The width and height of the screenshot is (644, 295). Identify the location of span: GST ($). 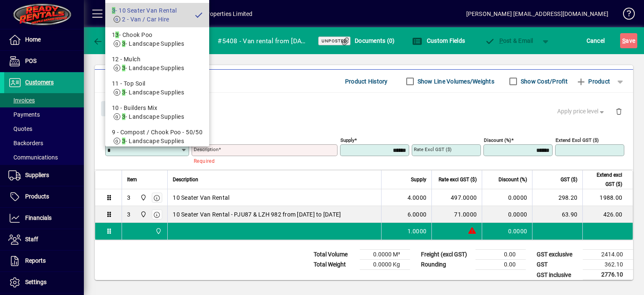
(569, 180).